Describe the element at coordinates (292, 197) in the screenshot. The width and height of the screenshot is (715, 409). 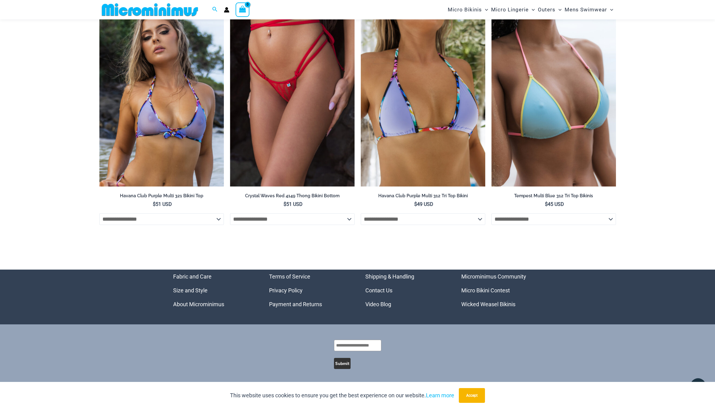
I see `a: Crystal Waves Red 4149 Thong Bikini Bottom` at that location.